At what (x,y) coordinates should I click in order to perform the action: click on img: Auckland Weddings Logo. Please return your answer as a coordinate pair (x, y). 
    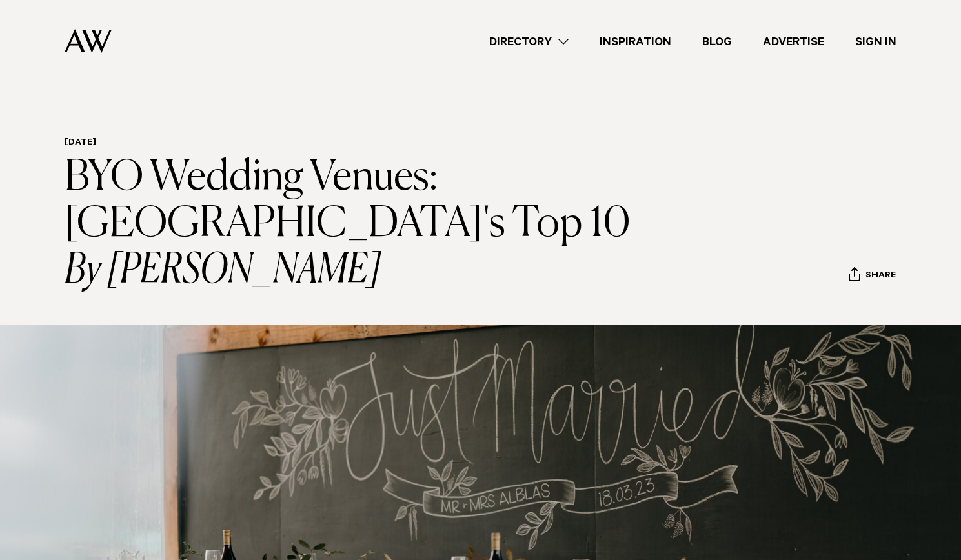
    Looking at the image, I should click on (88, 41).